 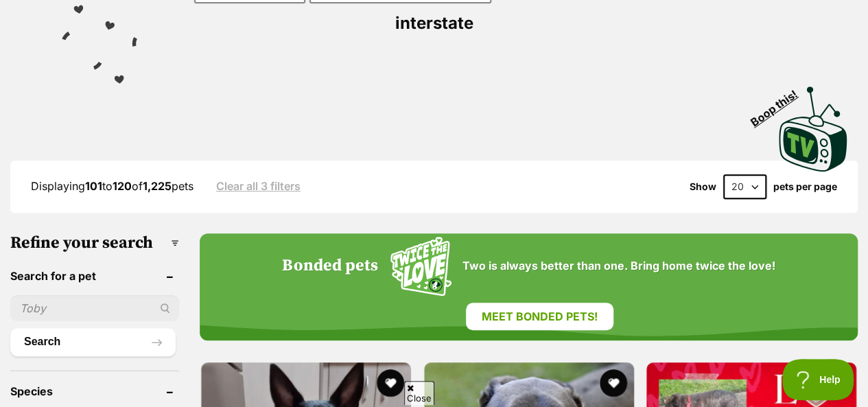 What do you see at coordinates (258, 186) in the screenshot?
I see `a: Clear all 3 filters` at bounding box center [258, 186].